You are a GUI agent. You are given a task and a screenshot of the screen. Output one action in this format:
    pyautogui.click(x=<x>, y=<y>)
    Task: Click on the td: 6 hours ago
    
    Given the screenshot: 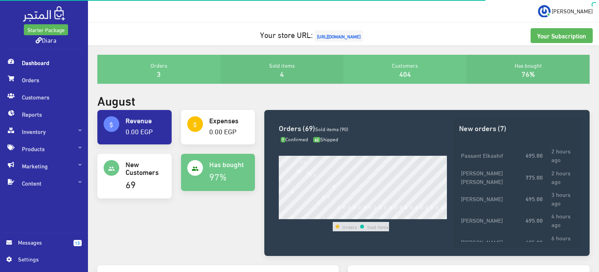 What is the action you would take?
    pyautogui.click(x=562, y=241)
    